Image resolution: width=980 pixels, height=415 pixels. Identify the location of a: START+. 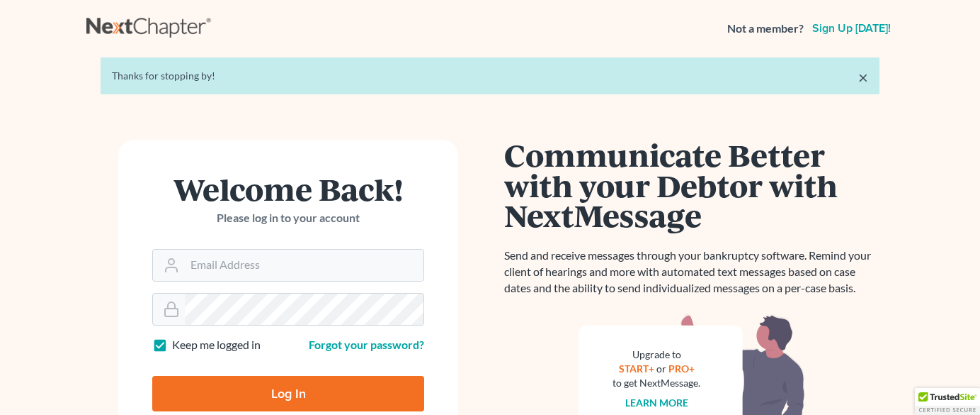
(637, 368).